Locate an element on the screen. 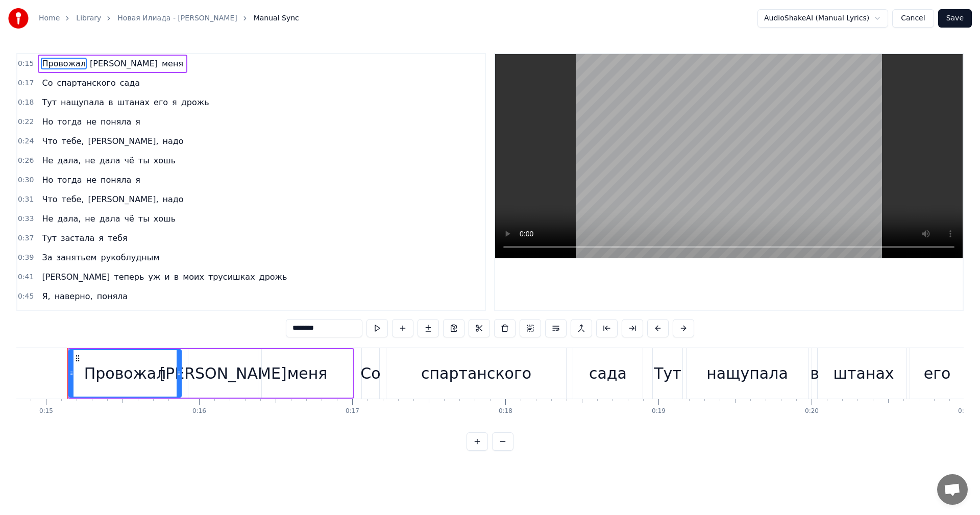 This screenshot has height=515, width=980. span: нащупала is located at coordinates (82, 102).